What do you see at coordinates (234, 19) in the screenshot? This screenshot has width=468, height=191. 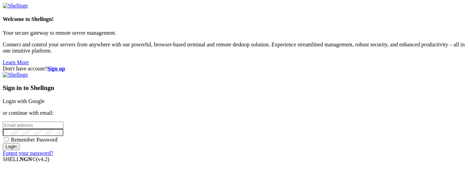 I see `h4: Welcome to Shellngn!` at bounding box center [234, 19].